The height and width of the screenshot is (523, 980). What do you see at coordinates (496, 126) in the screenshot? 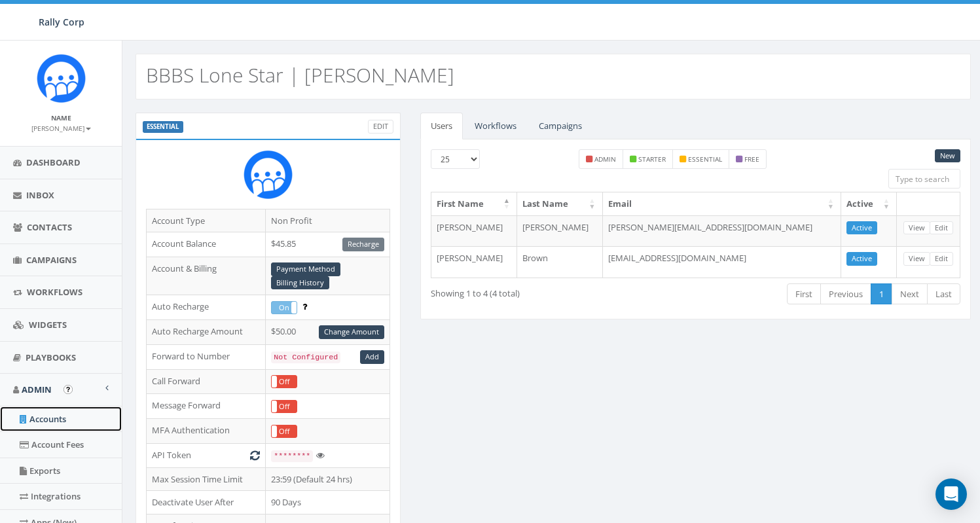
I see `a: Workflows` at bounding box center [496, 126].